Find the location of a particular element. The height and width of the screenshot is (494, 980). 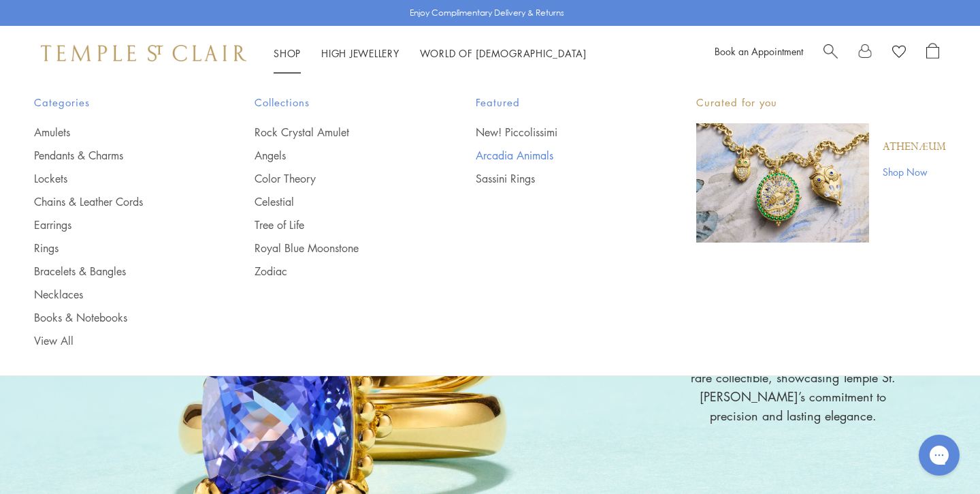

button: Gorgias live chat is located at coordinates (27, 25).